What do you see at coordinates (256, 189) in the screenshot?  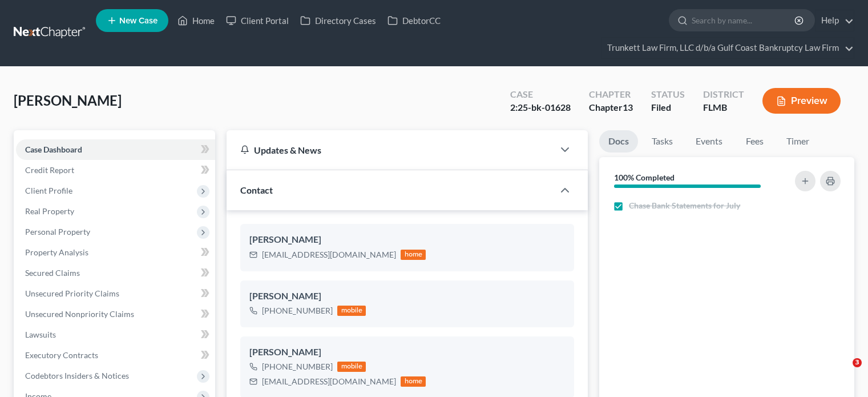 I see `span: Contact` at bounding box center [256, 189].